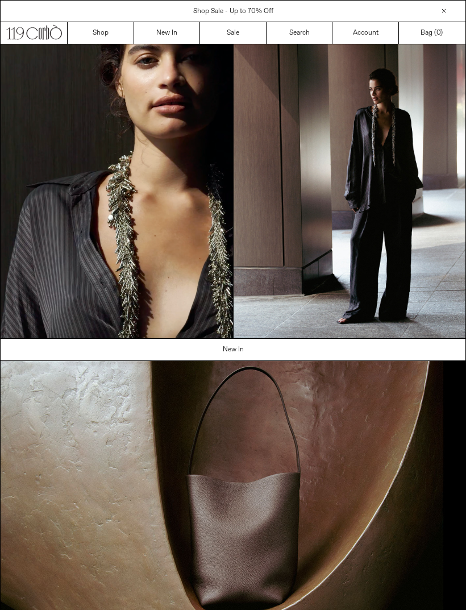  I want to click on a: Search, so click(300, 33).